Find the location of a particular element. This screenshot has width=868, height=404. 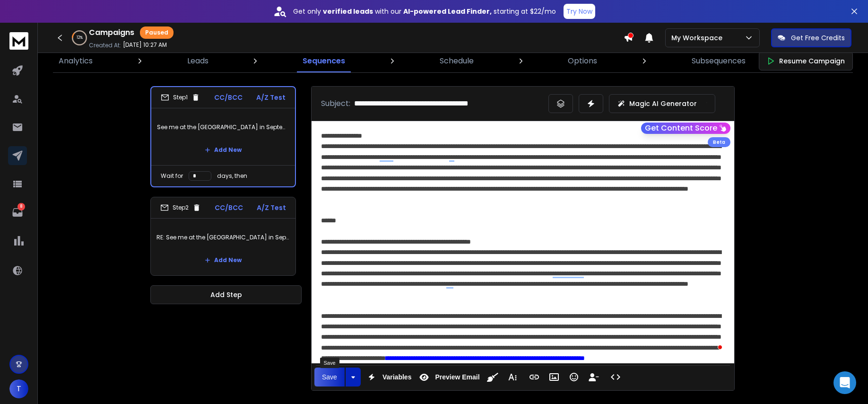

p: Try Now is located at coordinates (579, 11).